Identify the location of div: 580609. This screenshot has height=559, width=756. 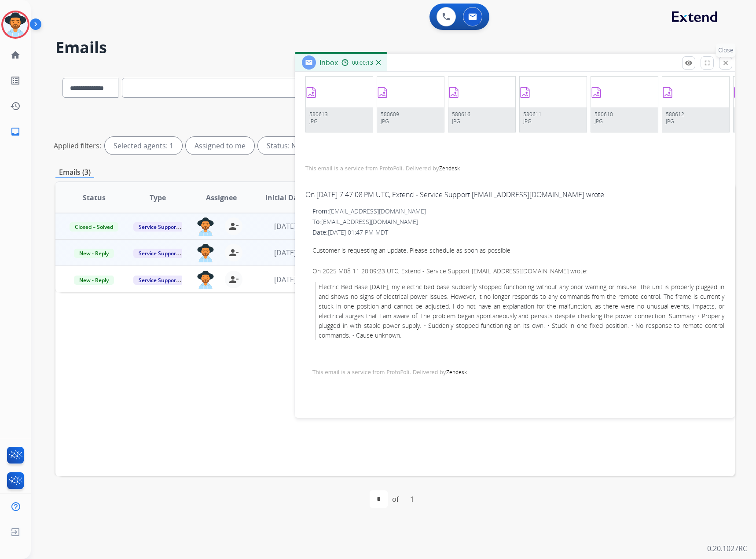
(410, 115).